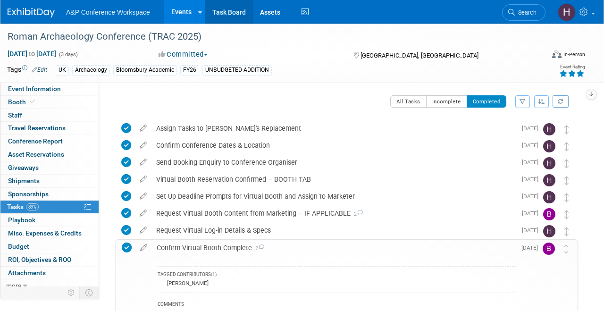  What do you see at coordinates (50, 207) in the screenshot?
I see `a: Tasks89%` at bounding box center [50, 207].